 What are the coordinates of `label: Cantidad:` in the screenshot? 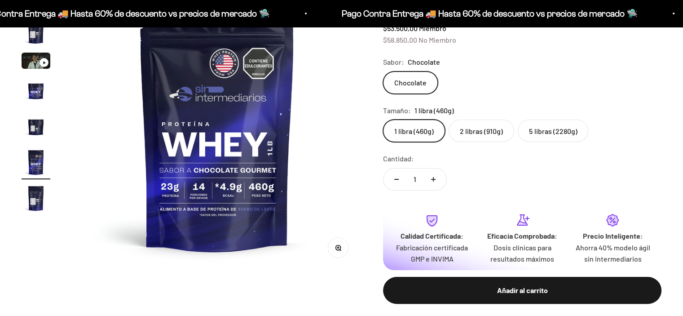 It's located at (399, 159).